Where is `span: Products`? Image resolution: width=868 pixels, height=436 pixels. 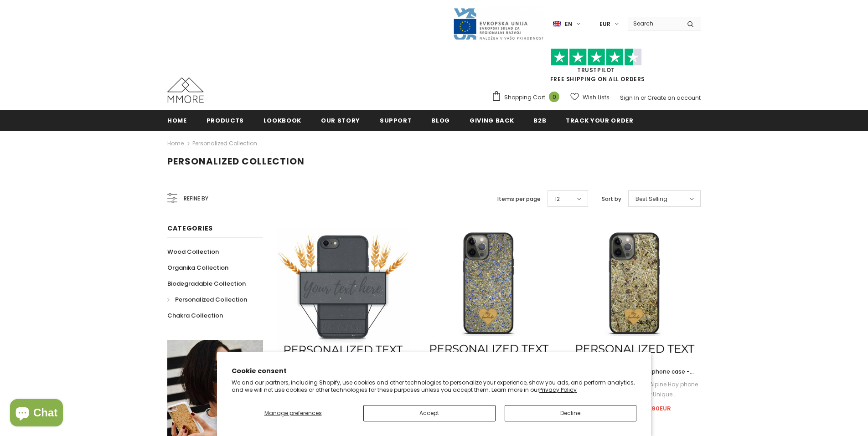
span: Products is located at coordinates (225, 120).